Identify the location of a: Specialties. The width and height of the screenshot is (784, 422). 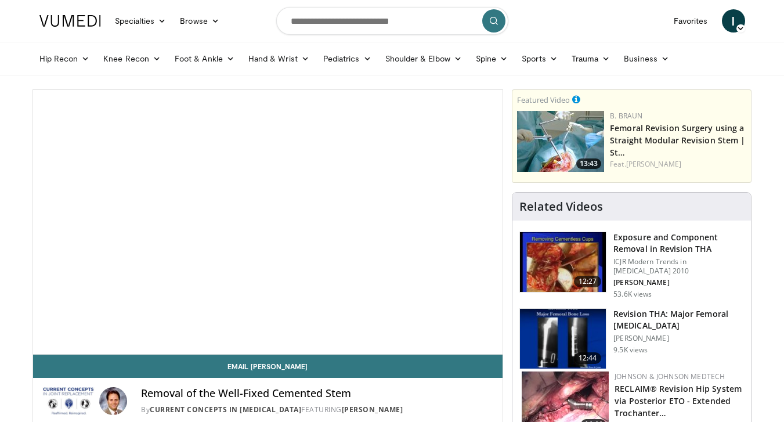
(140, 21).